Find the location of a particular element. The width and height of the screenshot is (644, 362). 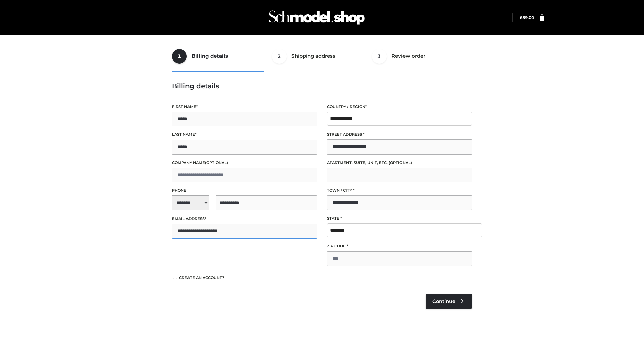

label: Company name is located at coordinates (245, 163).